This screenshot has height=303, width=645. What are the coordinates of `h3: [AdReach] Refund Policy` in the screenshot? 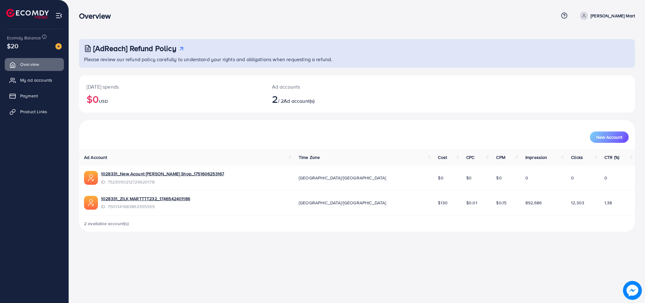 It's located at (135, 48).